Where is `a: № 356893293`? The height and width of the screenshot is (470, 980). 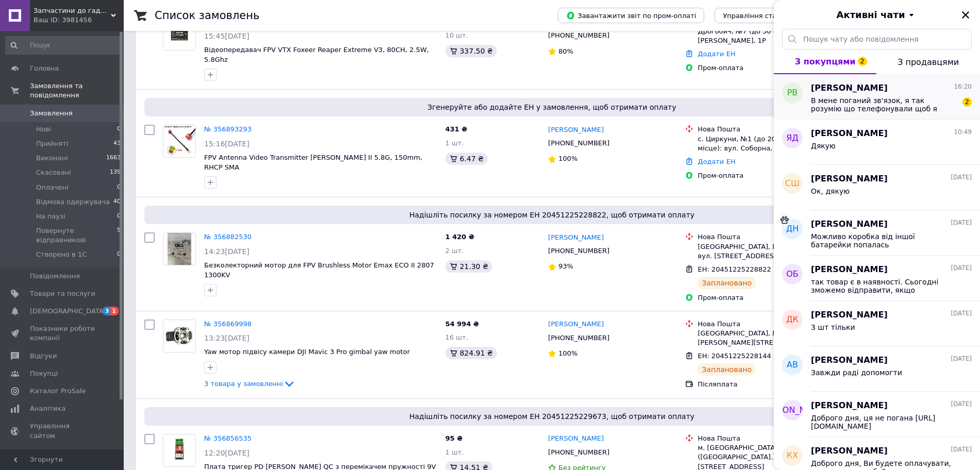
a: № 356893293 is located at coordinates (228, 129).